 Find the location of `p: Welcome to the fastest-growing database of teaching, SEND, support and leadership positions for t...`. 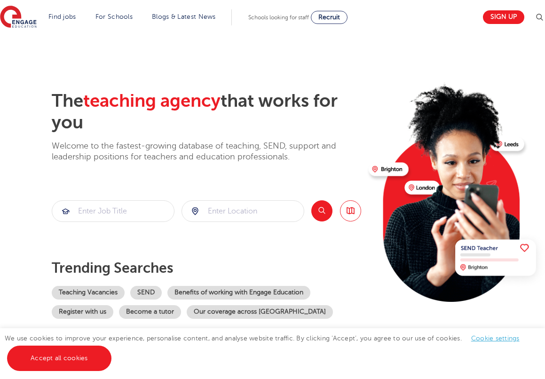

p: Welcome to the fastest-growing database of teaching, SEND, support and leadership positions for t... is located at coordinates (207, 151).